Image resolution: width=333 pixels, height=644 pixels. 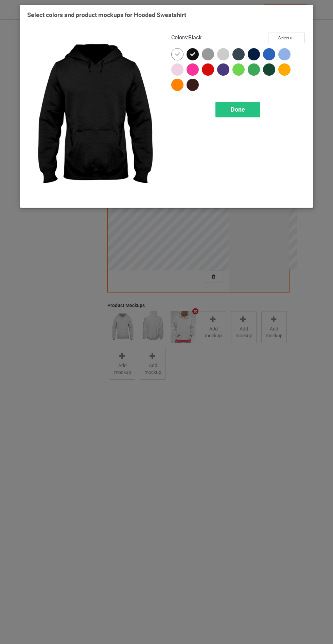 I want to click on button: Select all, so click(x=286, y=38).